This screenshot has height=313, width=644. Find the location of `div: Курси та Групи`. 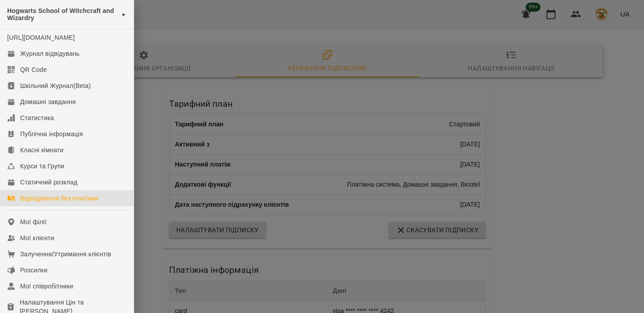

div: Курси та Групи is located at coordinates (42, 166).